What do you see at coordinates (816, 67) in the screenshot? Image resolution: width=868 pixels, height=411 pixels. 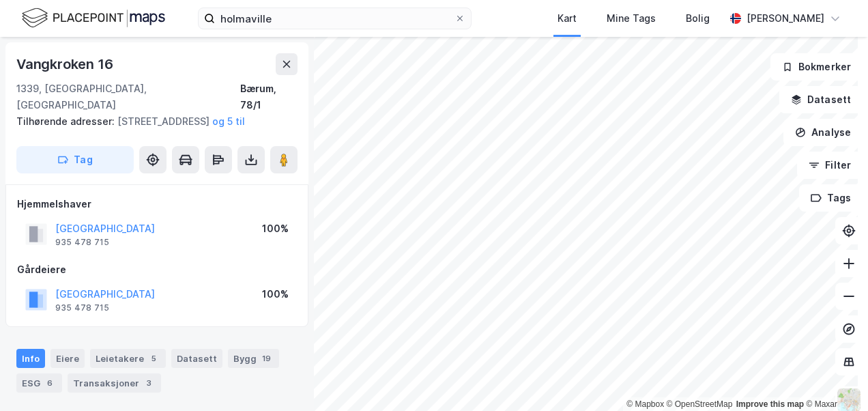 I see `button: Bokmerker` at bounding box center [816, 67].